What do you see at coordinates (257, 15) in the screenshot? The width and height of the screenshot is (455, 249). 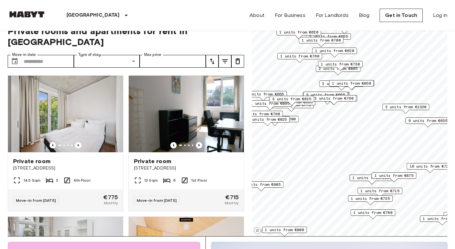 I see `a: About` at bounding box center [257, 15].